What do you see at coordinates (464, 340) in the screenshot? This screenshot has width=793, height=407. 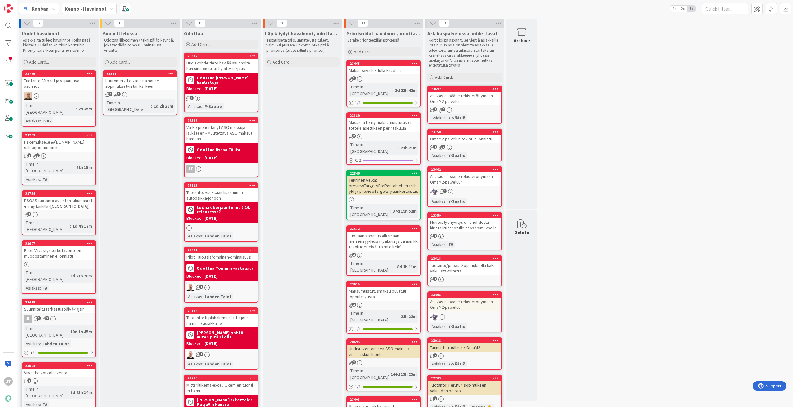 I see `div: 23018` at bounding box center [464, 340].